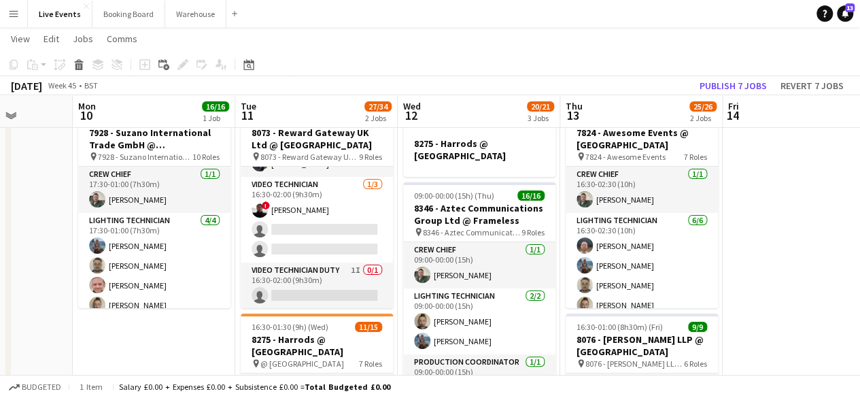 This screenshot has width=860, height=398. I want to click on span: Budgeted, so click(41, 387).